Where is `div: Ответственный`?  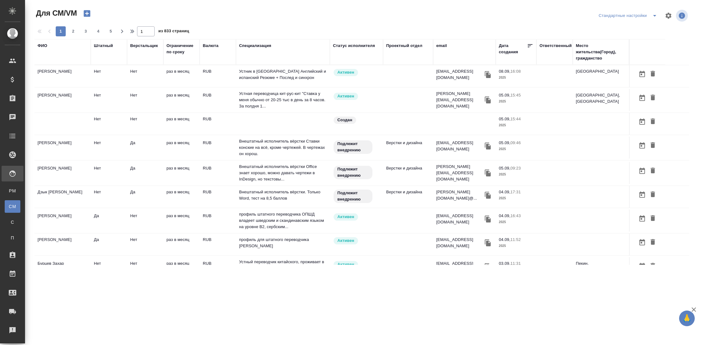 div: Ответственный is located at coordinates (555, 46).